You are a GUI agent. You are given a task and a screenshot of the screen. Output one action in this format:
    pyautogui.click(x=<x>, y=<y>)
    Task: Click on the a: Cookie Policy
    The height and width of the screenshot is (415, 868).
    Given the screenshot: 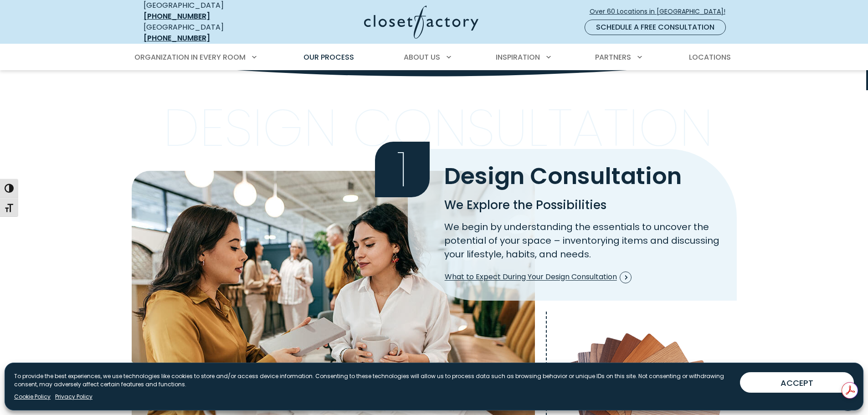 What is the action you would take?
    pyautogui.click(x=32, y=397)
    